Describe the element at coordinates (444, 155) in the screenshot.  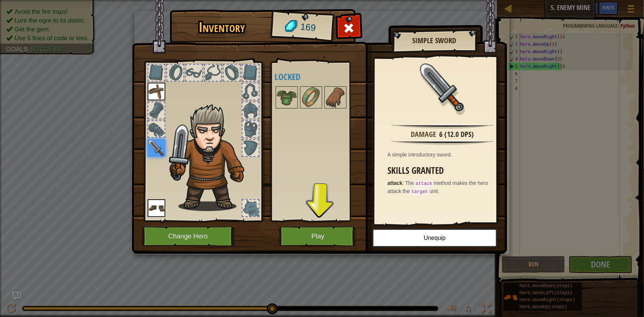
I see `div: A simple introductory sword.` at that location.